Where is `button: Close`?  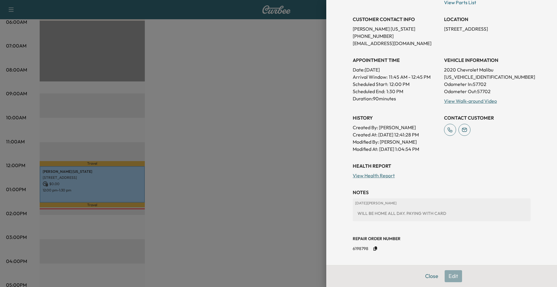
button: Close is located at coordinates (432, 276).